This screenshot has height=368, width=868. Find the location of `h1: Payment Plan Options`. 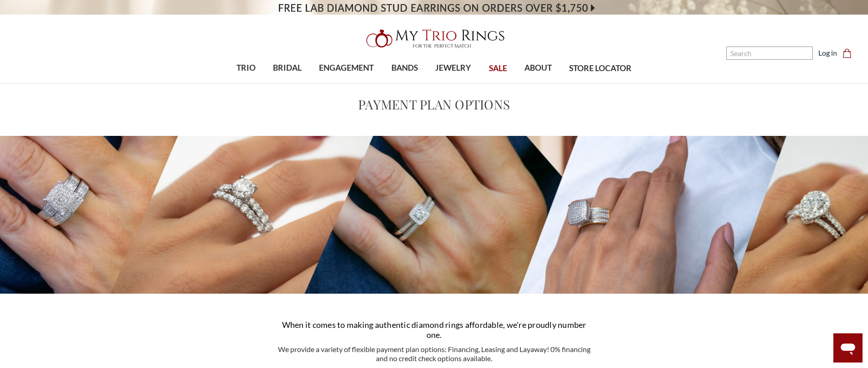

h1: Payment Plan Options is located at coordinates (434, 104).